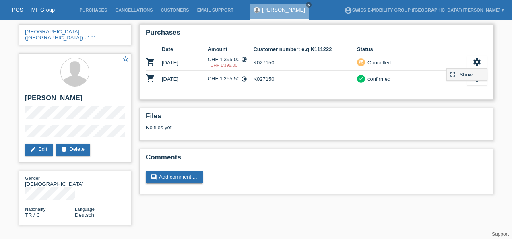 The height and width of the screenshot is (239, 512). What do you see at coordinates (174, 177) in the screenshot?
I see `a: commentAdd comment ...` at bounding box center [174, 177].